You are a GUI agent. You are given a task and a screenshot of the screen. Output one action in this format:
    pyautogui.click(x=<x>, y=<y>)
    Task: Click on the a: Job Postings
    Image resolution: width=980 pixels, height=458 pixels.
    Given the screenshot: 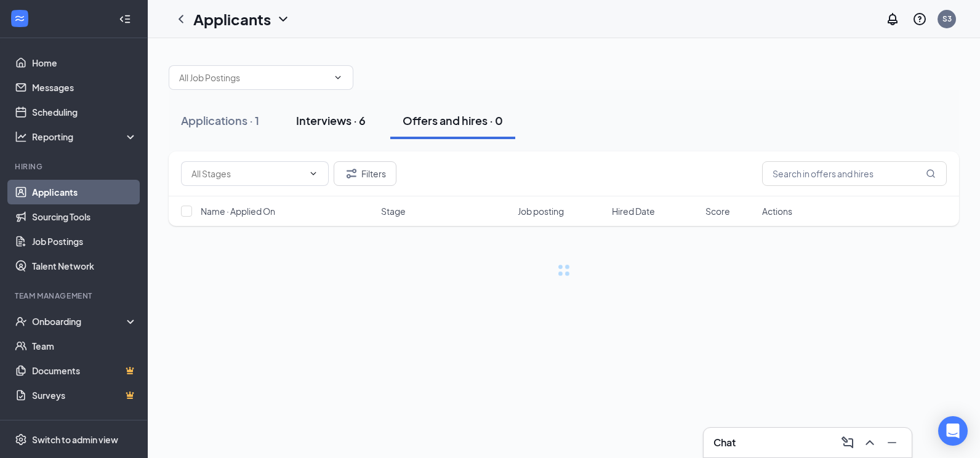 What is the action you would take?
    pyautogui.click(x=84, y=241)
    